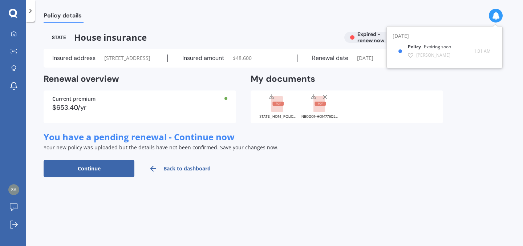 This screenshot has width=523, height=246. Describe the element at coordinates (319, 117) in the screenshot. I see `div: NB0001-HOM776026509.pdf` at that location.